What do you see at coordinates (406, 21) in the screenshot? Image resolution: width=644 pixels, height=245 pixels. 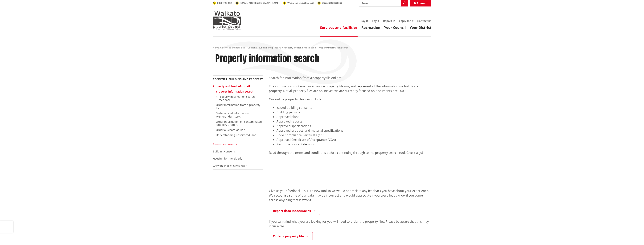 I see `a: Apply for it` at bounding box center [406, 21].